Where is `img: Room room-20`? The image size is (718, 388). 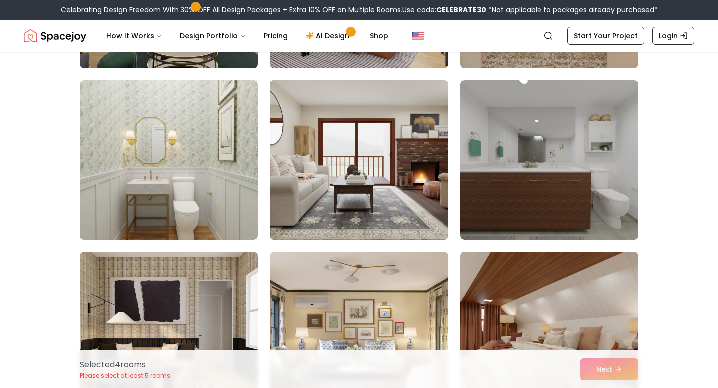 img: Room room-20 is located at coordinates (359, 160).